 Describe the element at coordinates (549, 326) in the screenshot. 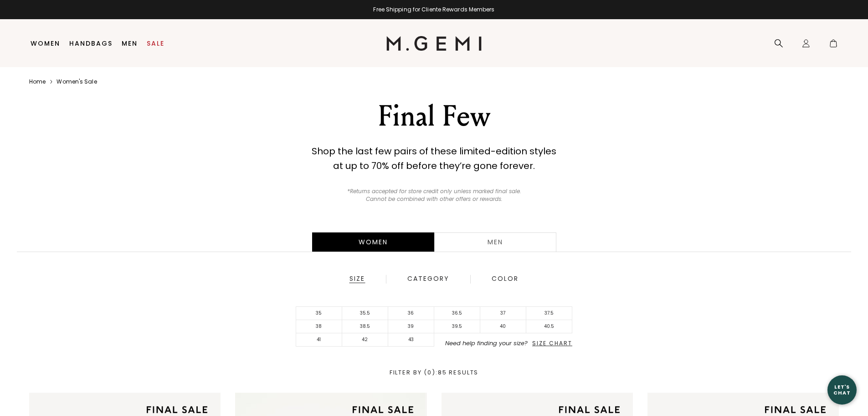

I see `li: 40.5` at that location.